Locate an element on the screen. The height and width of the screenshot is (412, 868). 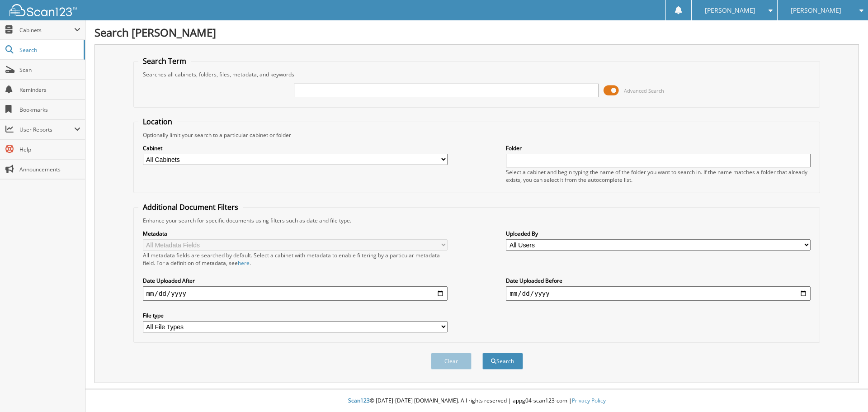
legend: Additional Document Filters is located at coordinates (190, 207).